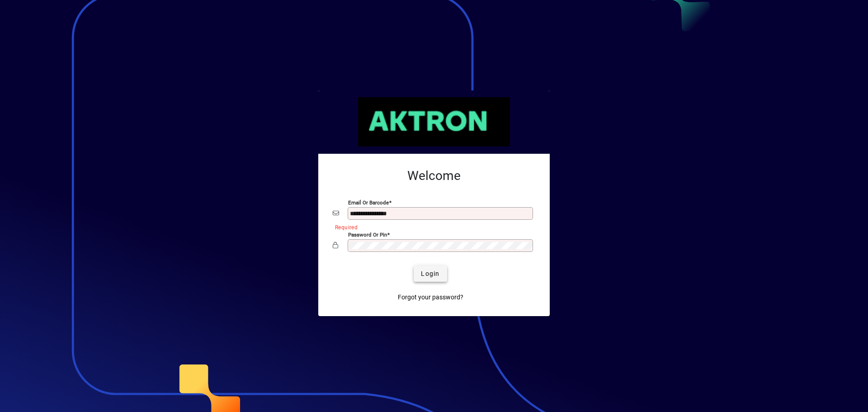 Image resolution: width=868 pixels, height=412 pixels. What do you see at coordinates (434, 176) in the screenshot?
I see `h2: Welcome` at bounding box center [434, 176].